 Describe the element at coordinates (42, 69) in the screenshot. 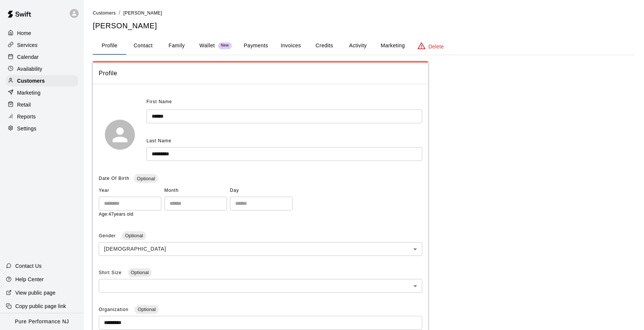

I see `a: Availability` at that location.